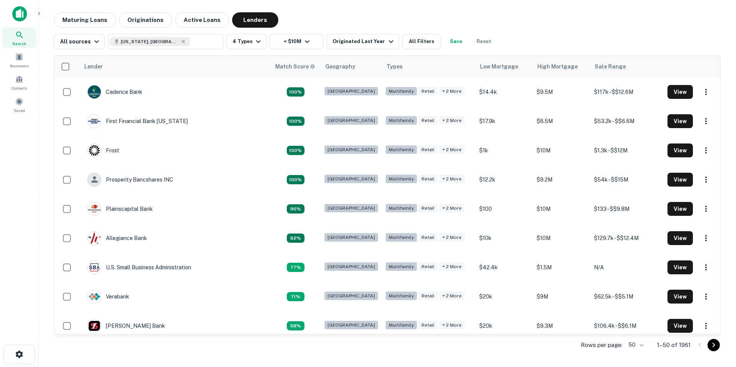  What do you see at coordinates (19, 88) in the screenshot?
I see `span: Contacts` at bounding box center [19, 88].